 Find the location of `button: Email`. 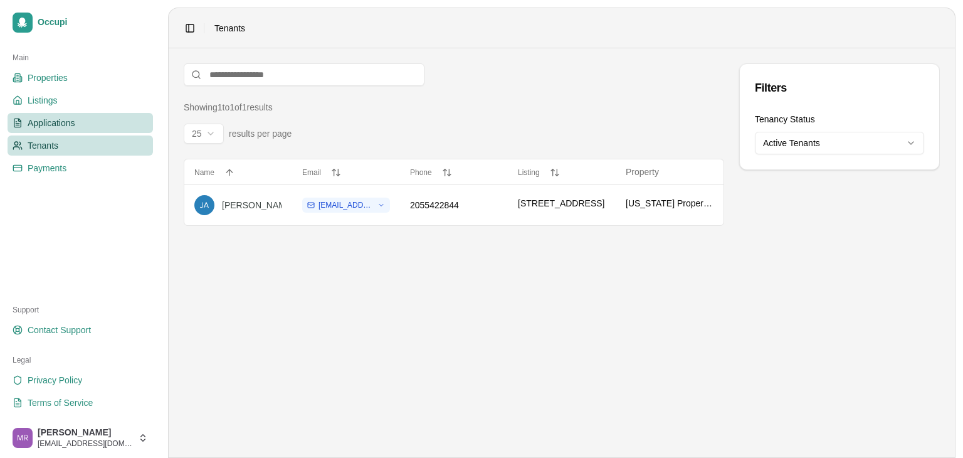

button: Email is located at coordinates (346, 172).